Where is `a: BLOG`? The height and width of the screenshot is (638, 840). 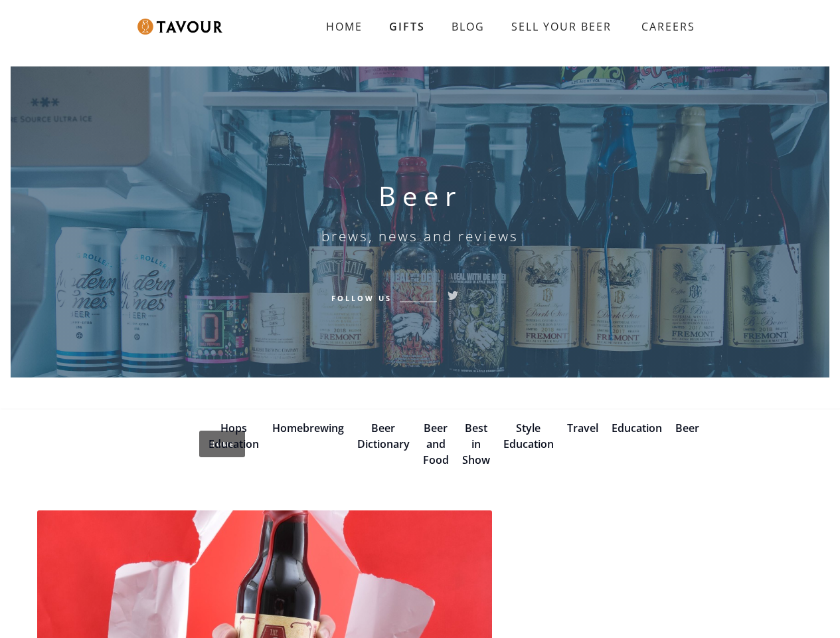
a: BLOG is located at coordinates (468, 26).